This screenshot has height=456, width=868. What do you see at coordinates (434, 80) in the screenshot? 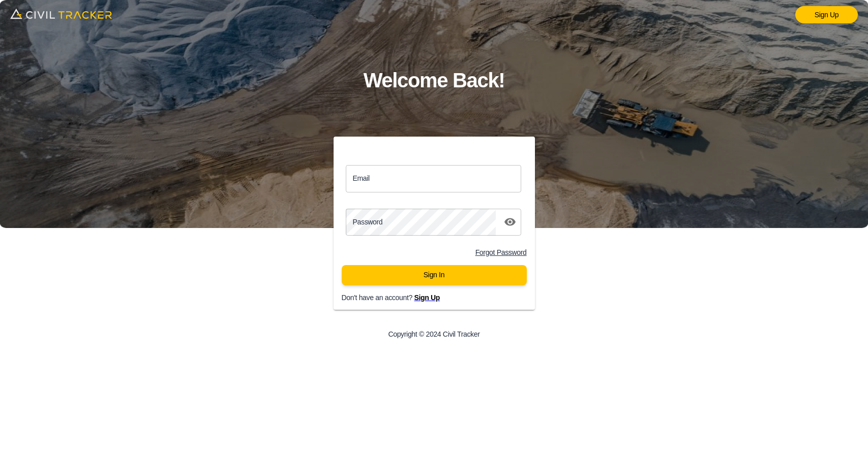
I see `h1: Welcome Back!` at bounding box center [434, 80].